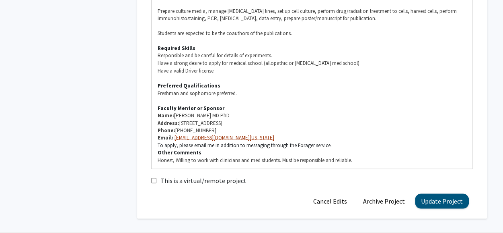  What do you see at coordinates (169, 122) in the screenshot?
I see `strong: Address:` at bounding box center [169, 122].